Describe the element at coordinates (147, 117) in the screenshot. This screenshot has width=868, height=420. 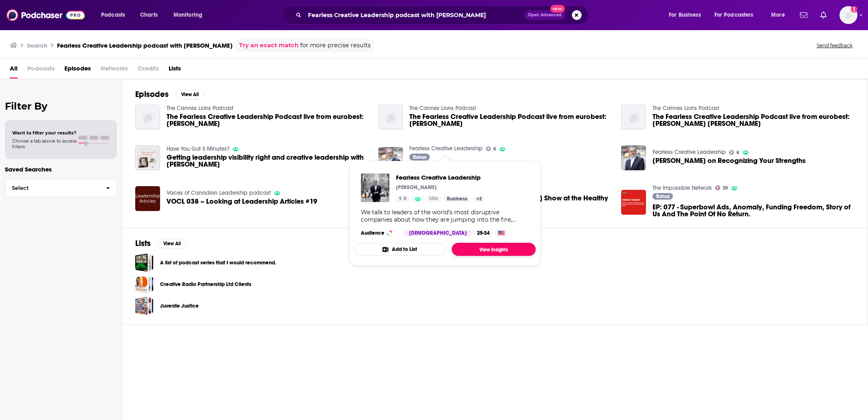
I see `img: The Fearless Creative Leadership Podcast live from eurobest: Ash Atalla` at that location.